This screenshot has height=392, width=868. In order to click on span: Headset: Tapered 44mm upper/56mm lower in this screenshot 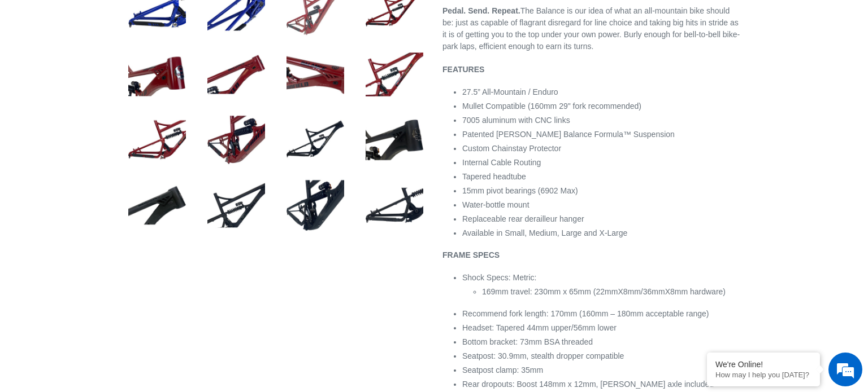, I will do `click(539, 328)`.